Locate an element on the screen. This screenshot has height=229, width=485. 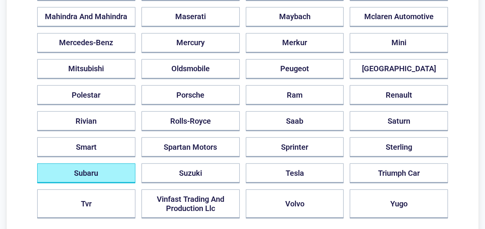
button: Oldsmobile is located at coordinates (191, 69).